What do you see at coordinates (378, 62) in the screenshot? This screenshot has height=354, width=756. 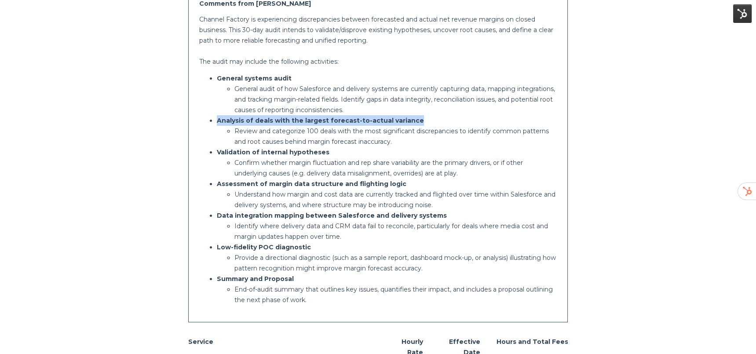 I see `p: The audit may include the following activities:` at bounding box center [378, 62].